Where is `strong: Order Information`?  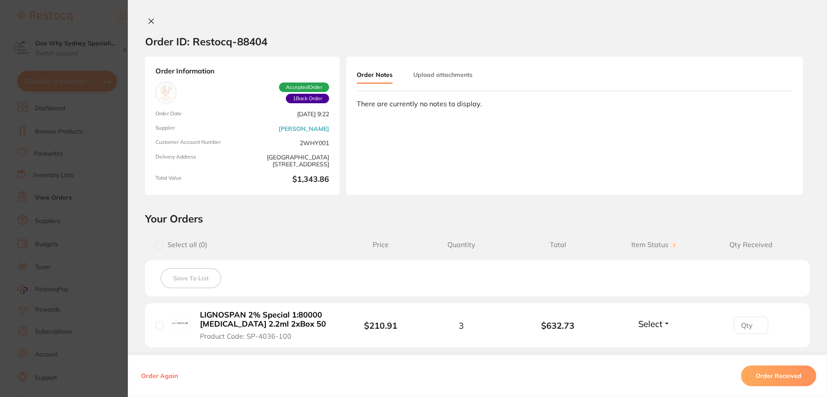
strong: Order Information is located at coordinates (242, 71).